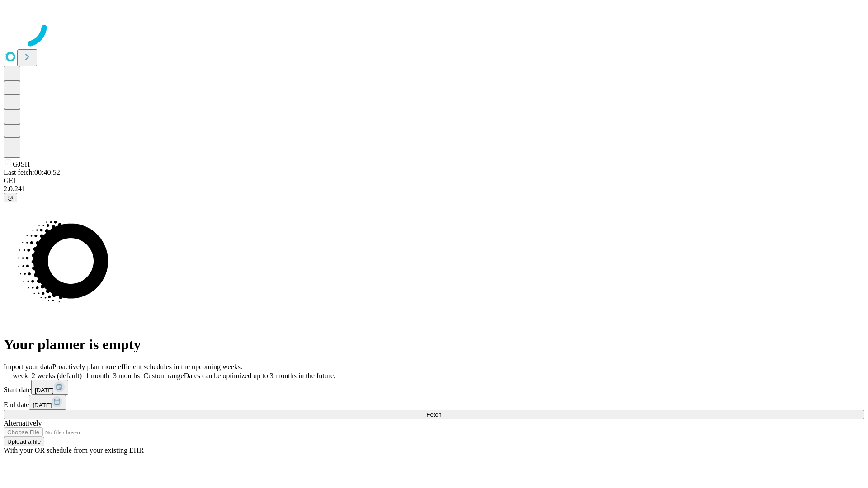 Image resolution: width=868 pixels, height=488 pixels. What do you see at coordinates (434, 415) in the screenshot?
I see `span: Fetch` at bounding box center [434, 415].